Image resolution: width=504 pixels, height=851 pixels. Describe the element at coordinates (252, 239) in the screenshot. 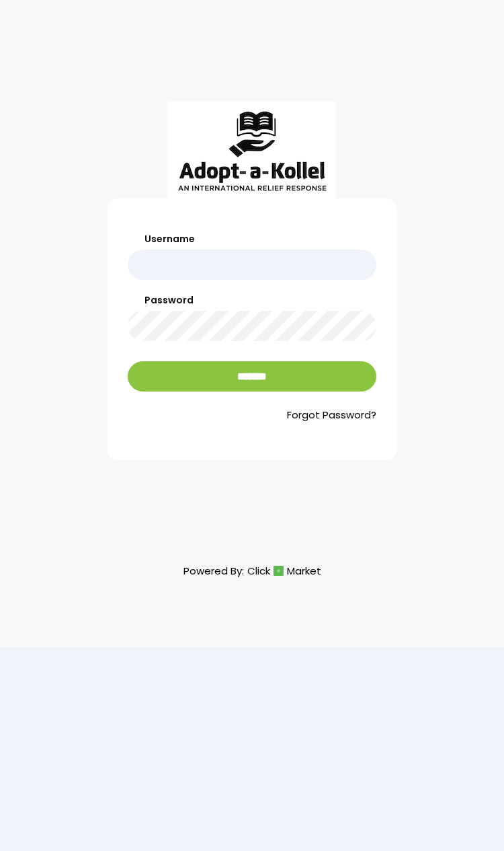

I see `label: Username` at that location.